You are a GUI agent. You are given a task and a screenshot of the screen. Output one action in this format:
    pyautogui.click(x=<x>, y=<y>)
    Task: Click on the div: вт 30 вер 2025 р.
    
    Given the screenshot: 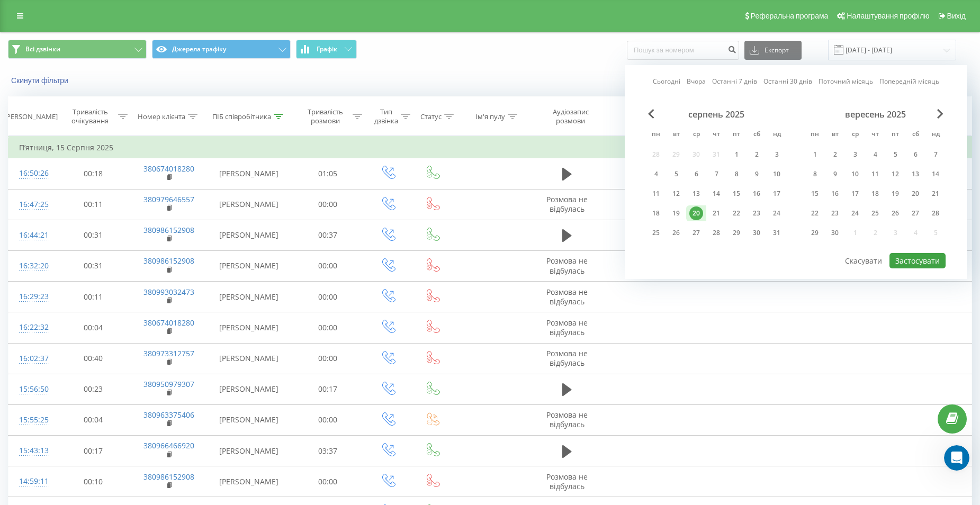 What is the action you would take?
    pyautogui.click(x=834, y=233)
    